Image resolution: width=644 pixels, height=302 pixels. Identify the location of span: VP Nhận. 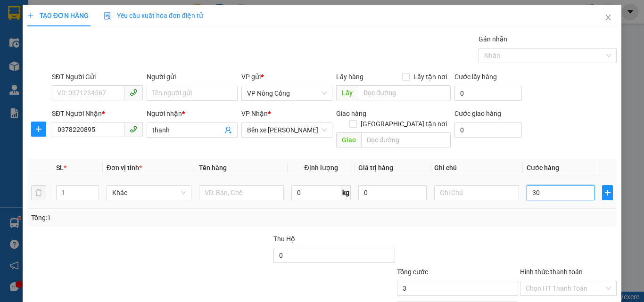
(254, 114).